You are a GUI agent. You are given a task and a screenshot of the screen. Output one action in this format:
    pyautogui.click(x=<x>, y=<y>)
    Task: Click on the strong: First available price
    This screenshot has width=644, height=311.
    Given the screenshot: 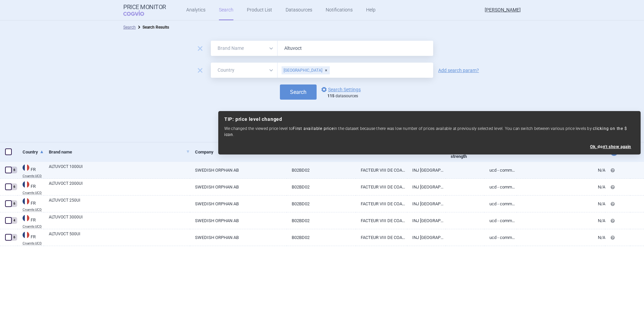 What is the action you would take?
    pyautogui.click(x=313, y=128)
    